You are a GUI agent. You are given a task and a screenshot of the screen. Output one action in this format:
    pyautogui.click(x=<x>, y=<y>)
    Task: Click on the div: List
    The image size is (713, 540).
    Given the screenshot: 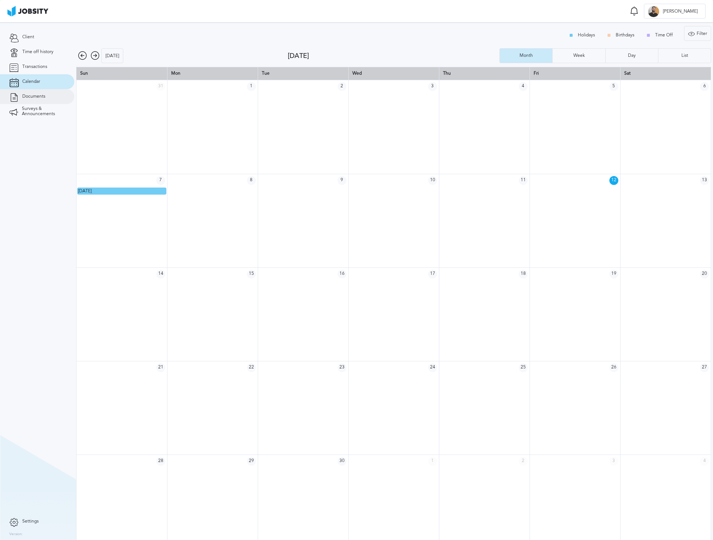 What is the action you would take?
    pyautogui.click(x=685, y=56)
    